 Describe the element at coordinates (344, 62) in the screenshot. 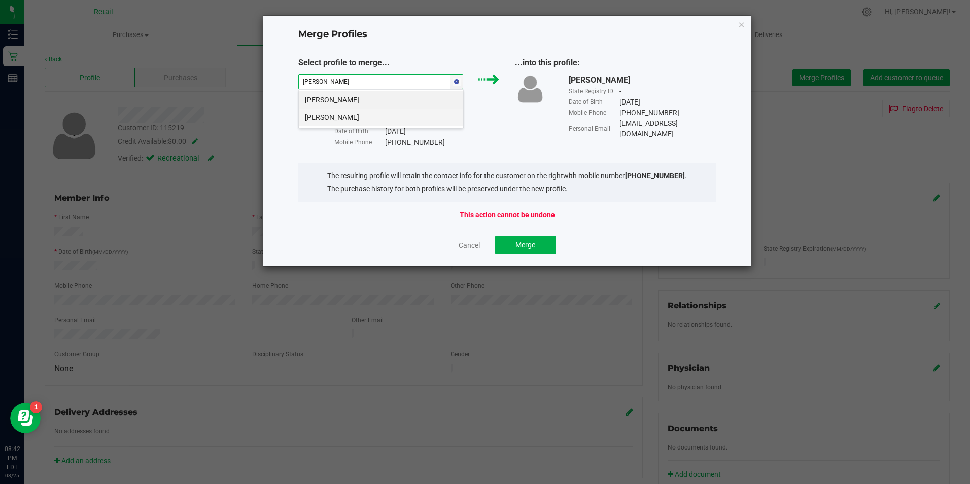

I see `span: Select profile to merge...` at that location.